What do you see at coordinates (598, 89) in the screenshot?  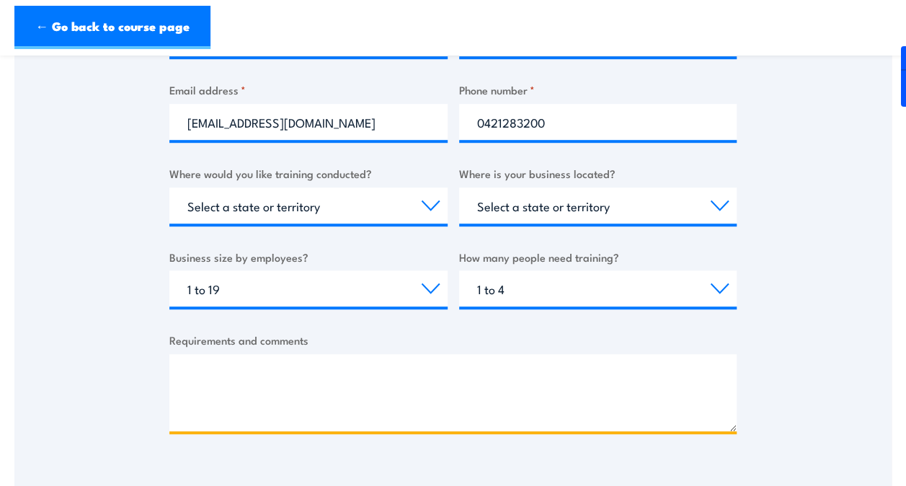 I see `label: Phone number` at bounding box center [598, 89].